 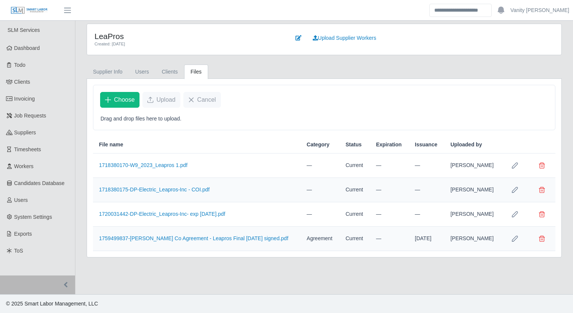 I want to click on h4: LeaPros, so click(x=187, y=36).